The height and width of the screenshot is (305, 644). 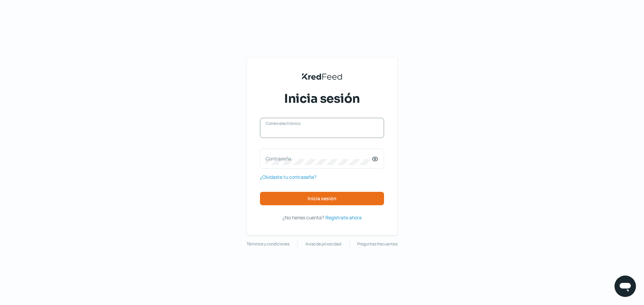 I want to click on label: Correo electrónico, so click(x=318, y=124).